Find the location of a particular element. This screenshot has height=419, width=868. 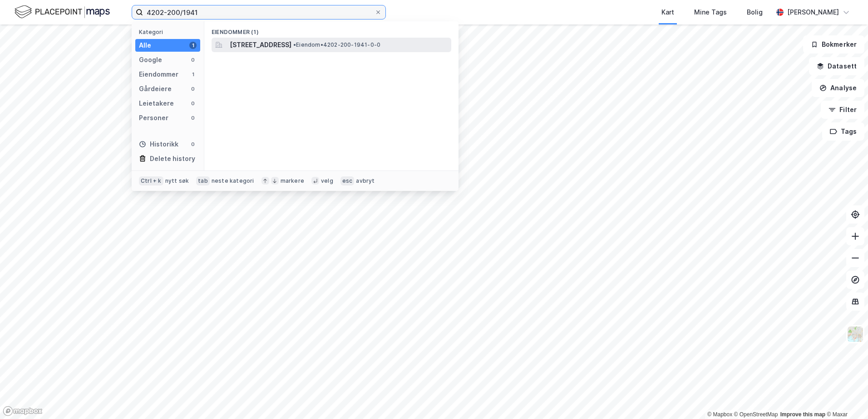

div: Ctrl + k is located at coordinates (151, 181).